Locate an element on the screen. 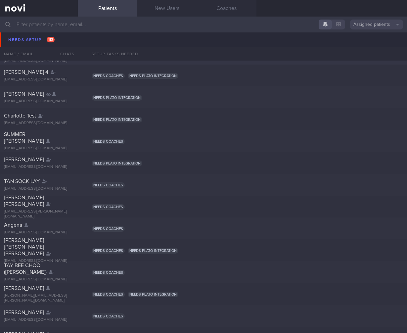 The width and height of the screenshot is (407, 333). span: LUQMAN NULHAKIM BIN TOSLIMIN is located at coordinates (28, 50).